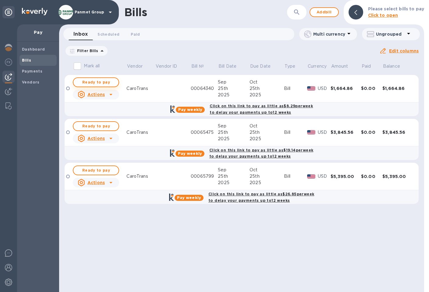  Describe the element at coordinates (87, 51) in the screenshot. I see `p: Filter Bills` at that location.